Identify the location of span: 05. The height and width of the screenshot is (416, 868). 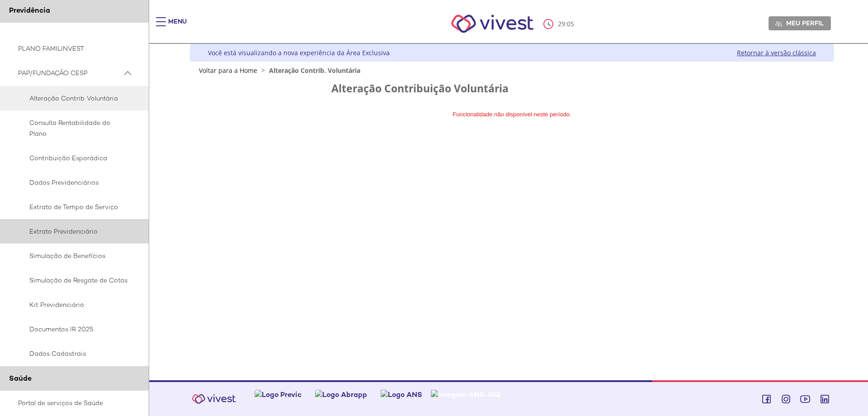
(571, 24).